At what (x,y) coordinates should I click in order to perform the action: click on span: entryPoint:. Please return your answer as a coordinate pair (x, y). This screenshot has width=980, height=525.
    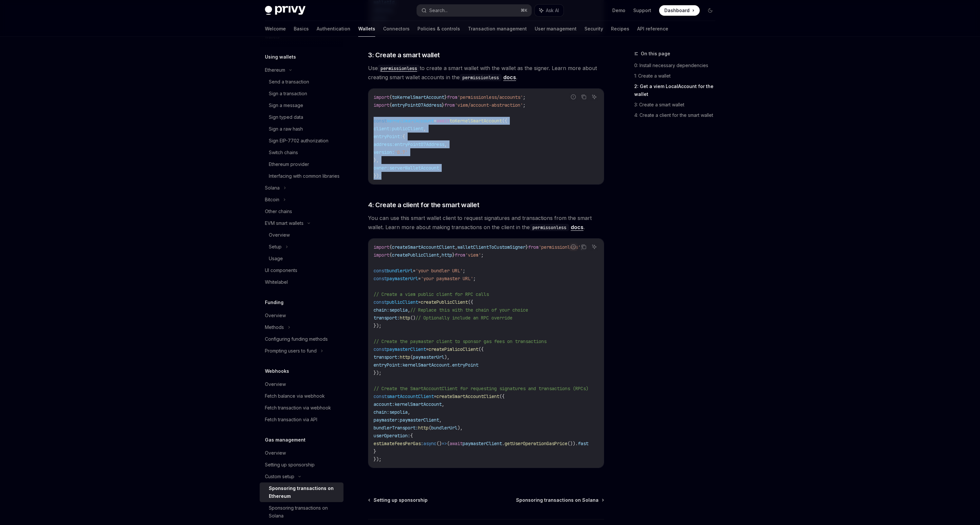
    Looking at the image, I should click on (388, 136).